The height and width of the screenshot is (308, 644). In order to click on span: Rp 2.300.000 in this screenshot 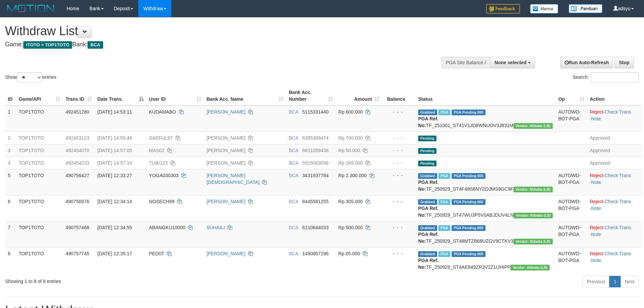, I will do `click(352, 175)`.